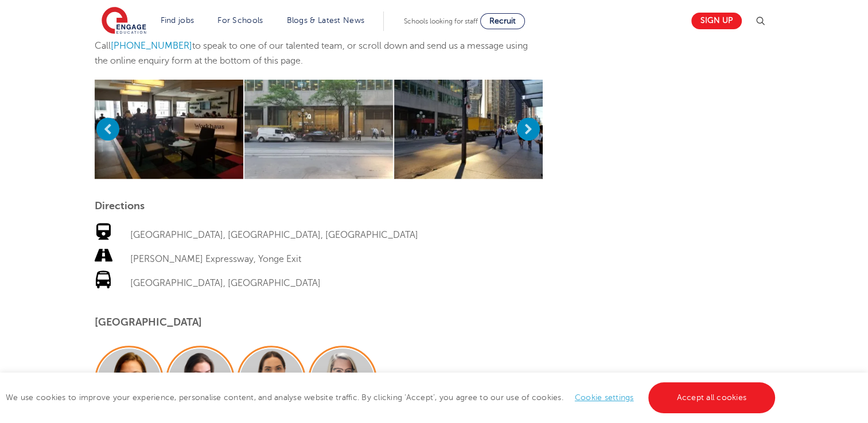 This screenshot has width=868, height=423. What do you see at coordinates (108, 129) in the screenshot?
I see `button: Previous` at bounding box center [108, 129].